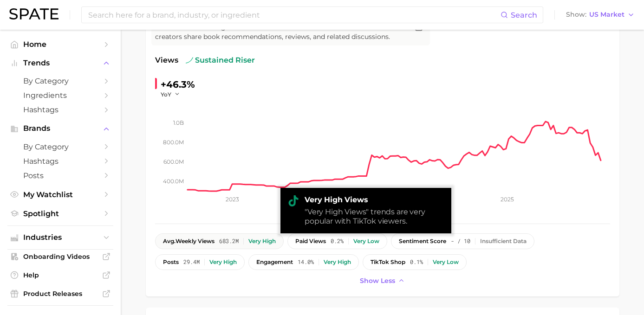 Image resolution: width=644 pixels, height=315 pixels. Describe the element at coordinates (60, 194) in the screenshot. I see `a: My Watchlist` at that location.